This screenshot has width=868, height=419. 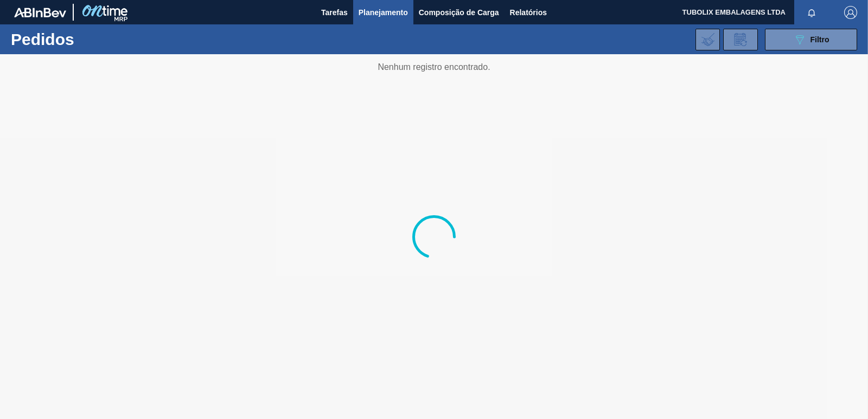 I want to click on button: Filtro, so click(x=811, y=40).